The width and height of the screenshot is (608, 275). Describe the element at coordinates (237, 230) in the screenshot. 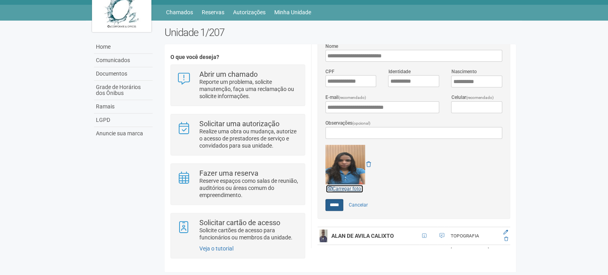

I see `a: Solicitar cartão de acesso Solicite cartões de acesso para funcionários ou membros da unidade.` at that location.